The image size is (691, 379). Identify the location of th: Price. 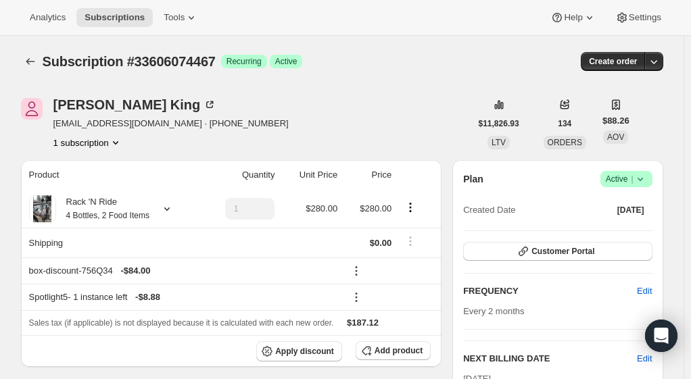
(368, 175).